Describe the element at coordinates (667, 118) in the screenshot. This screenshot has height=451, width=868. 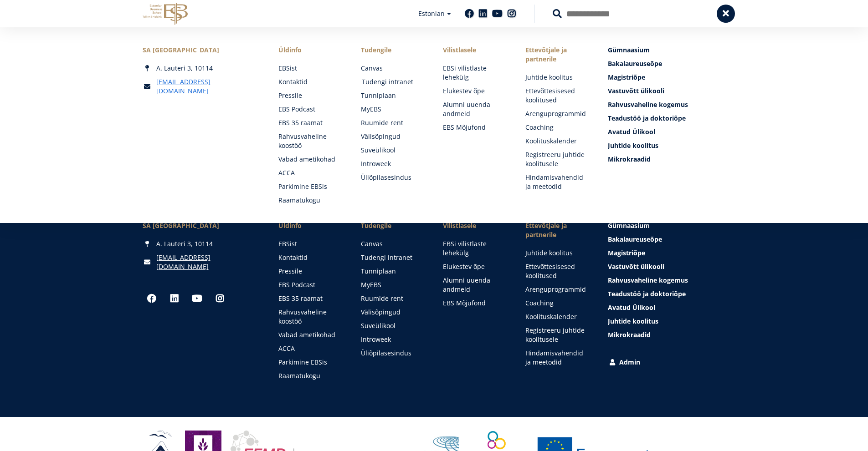
I see `a: Teadustöö ja doktoriõpe` at that location.